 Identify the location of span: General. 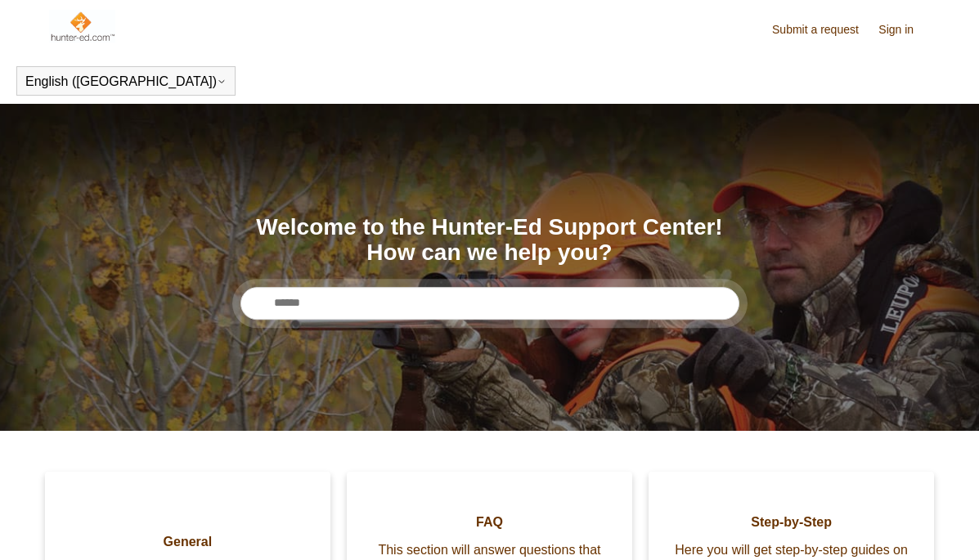
(188, 543).